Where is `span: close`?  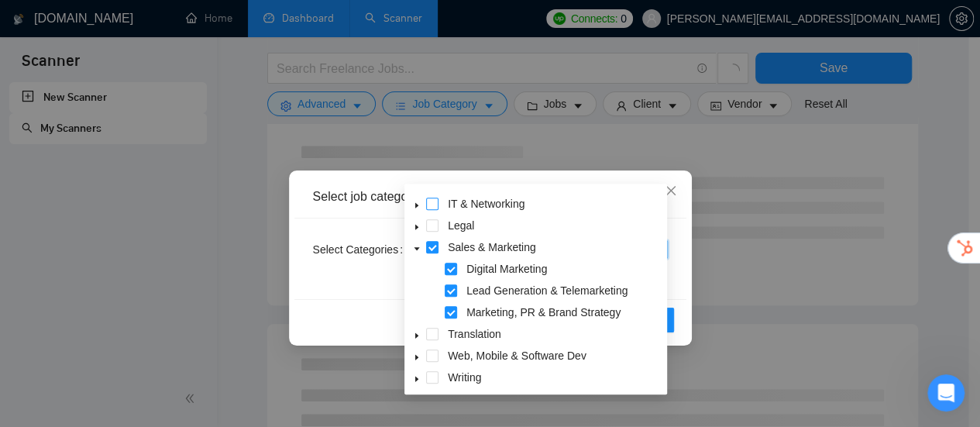 span: close is located at coordinates (671, 191).